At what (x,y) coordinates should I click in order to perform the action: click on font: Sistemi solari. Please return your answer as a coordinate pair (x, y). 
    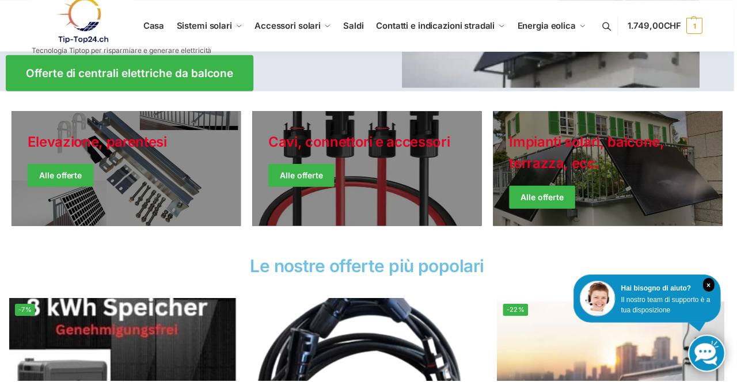
    Looking at the image, I should click on (205, 25).